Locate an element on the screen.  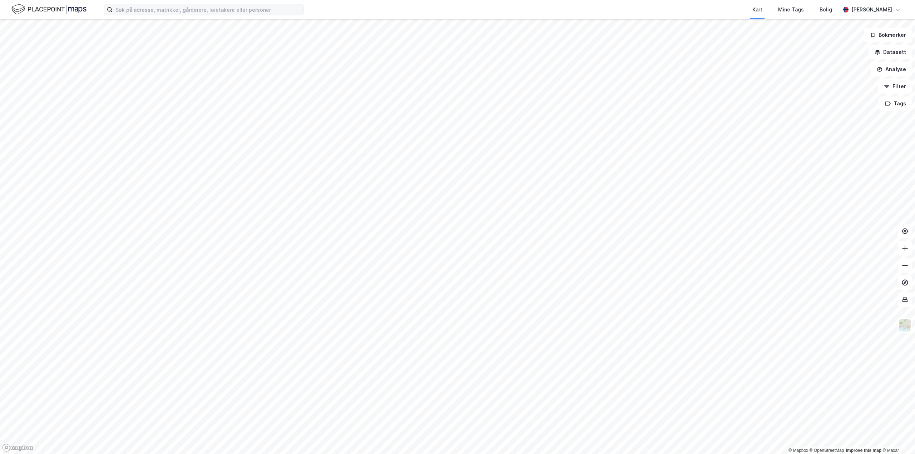
button: Filter is located at coordinates (895, 86).